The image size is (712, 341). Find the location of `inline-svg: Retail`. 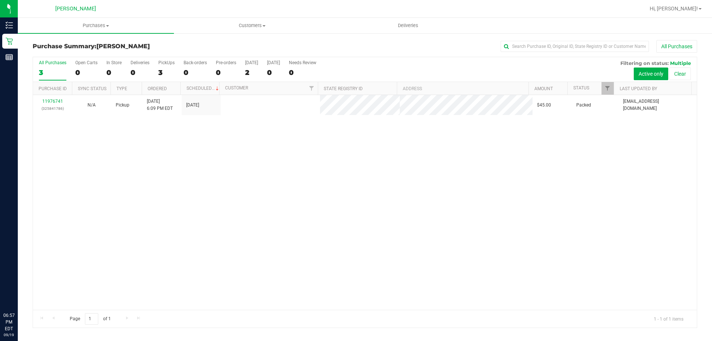

inline-svg: Retail is located at coordinates (9, 41).